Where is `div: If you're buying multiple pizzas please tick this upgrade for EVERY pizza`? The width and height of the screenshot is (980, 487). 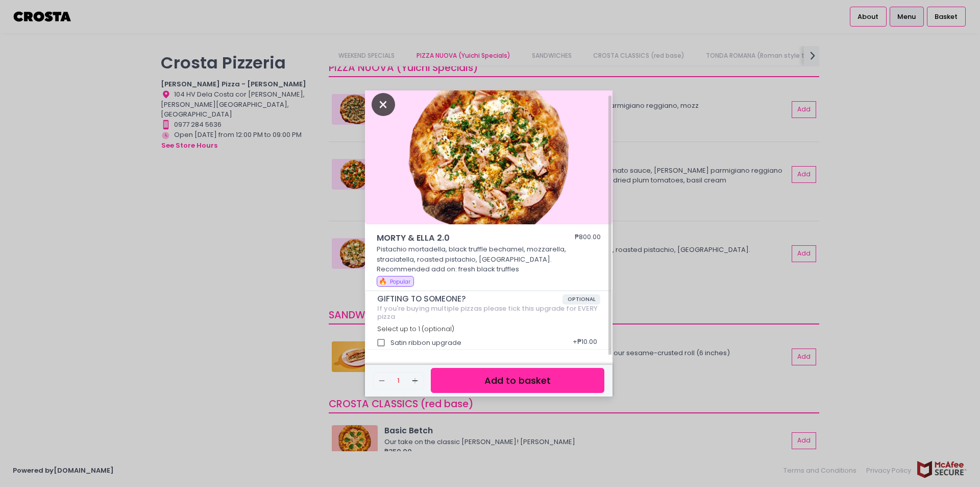
div: If you're buying multiple pizzas please tick this upgrade for EVERY pizza is located at coordinates (489, 312).